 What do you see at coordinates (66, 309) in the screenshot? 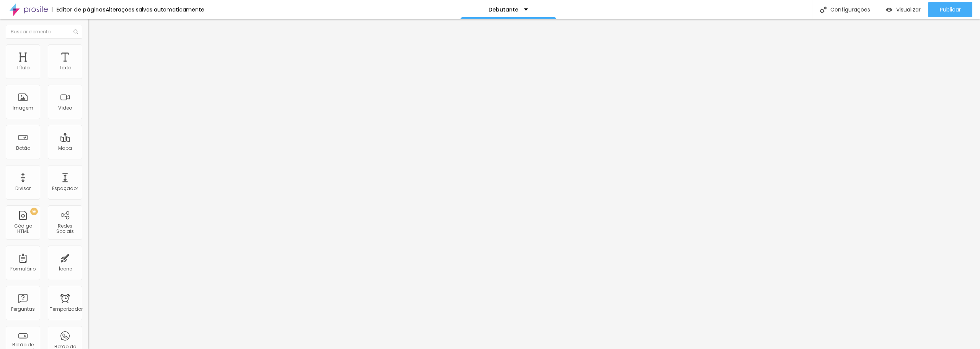
I see `font: Temporizador` at bounding box center [66, 309].